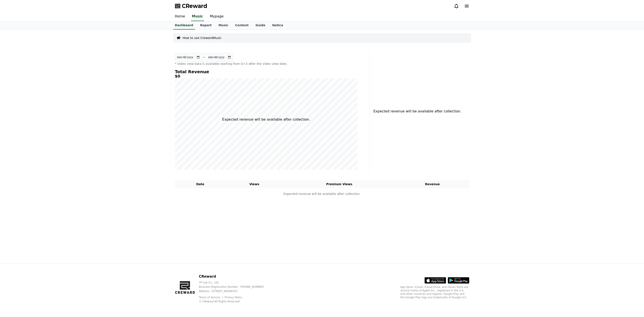 Image resolution: width=644 pixels, height=317 pixels. What do you see at coordinates (254, 184) in the screenshot?
I see `th: Views` at bounding box center [254, 184].